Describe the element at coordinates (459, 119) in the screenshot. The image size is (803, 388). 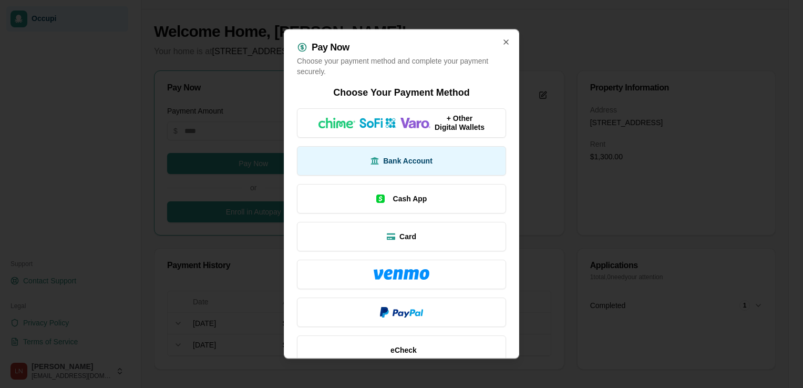
I see `span: + Other` at that location.